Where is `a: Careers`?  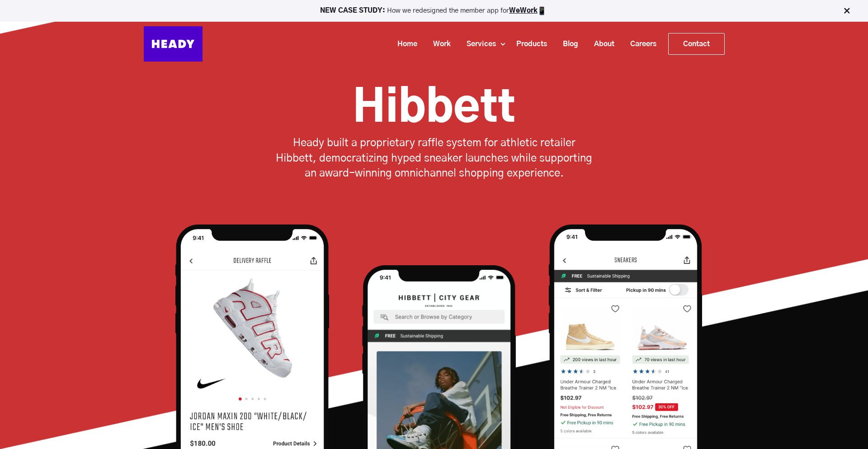 a: Careers is located at coordinates (640, 44).